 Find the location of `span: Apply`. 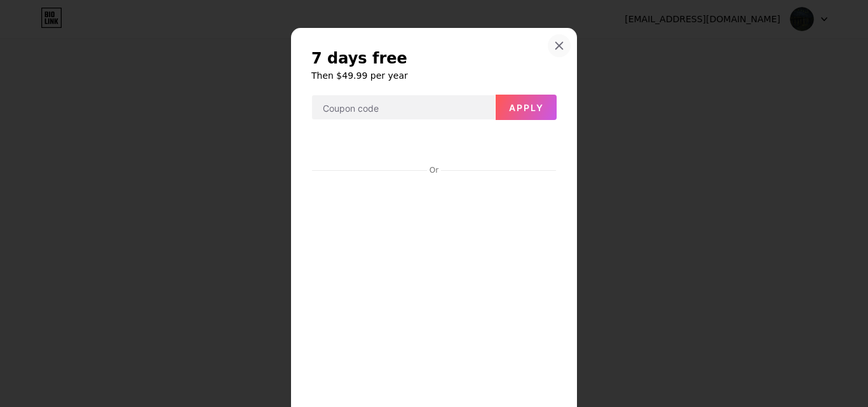

span: Apply is located at coordinates (526, 107).